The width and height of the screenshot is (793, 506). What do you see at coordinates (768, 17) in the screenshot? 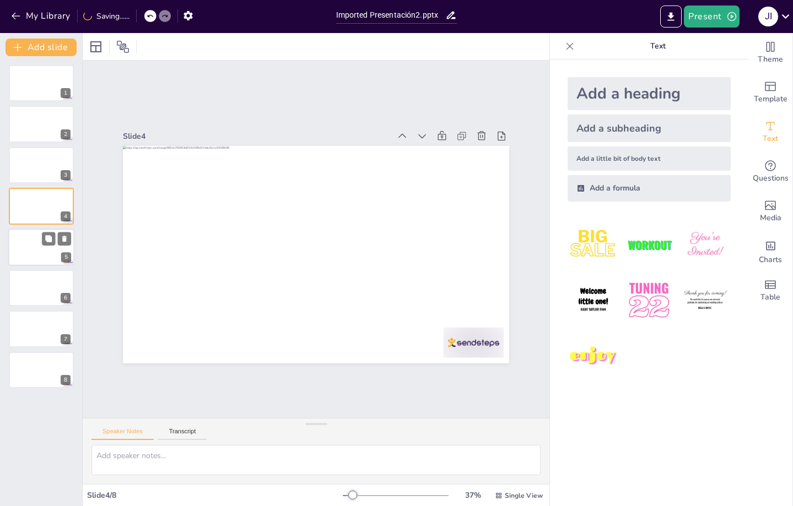
I see `div: J I` at bounding box center [768, 17].